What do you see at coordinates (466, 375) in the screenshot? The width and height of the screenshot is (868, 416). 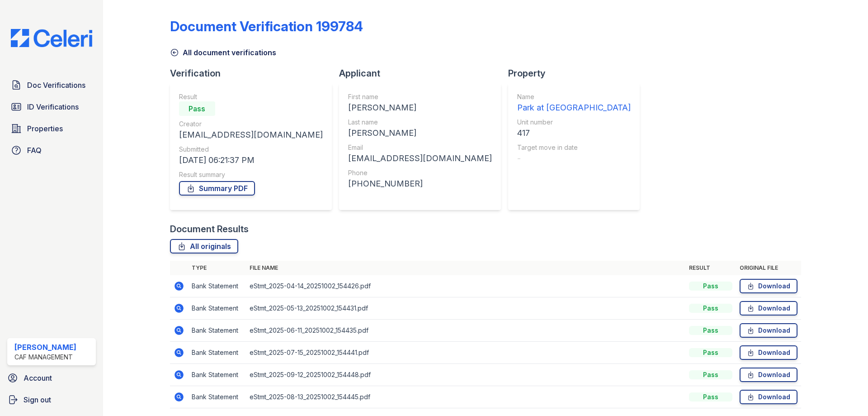 I see `td: eStmt_2025-09-12_20251002_154448.pdf` at bounding box center [466, 375].